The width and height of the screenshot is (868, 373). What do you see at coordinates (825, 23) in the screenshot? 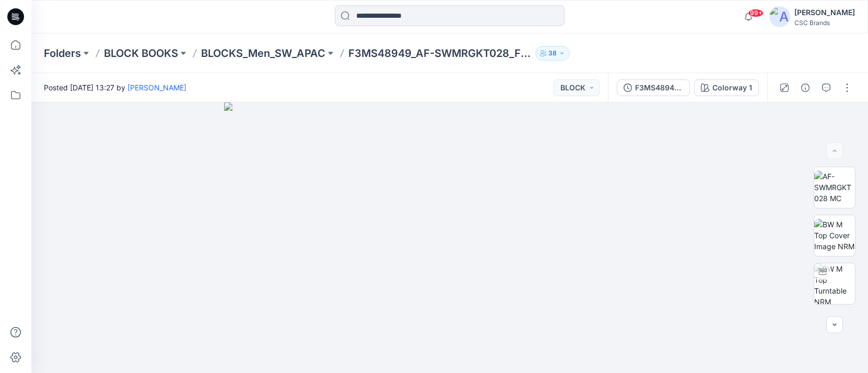
I see `div: CSC Brands` at bounding box center [825, 23].